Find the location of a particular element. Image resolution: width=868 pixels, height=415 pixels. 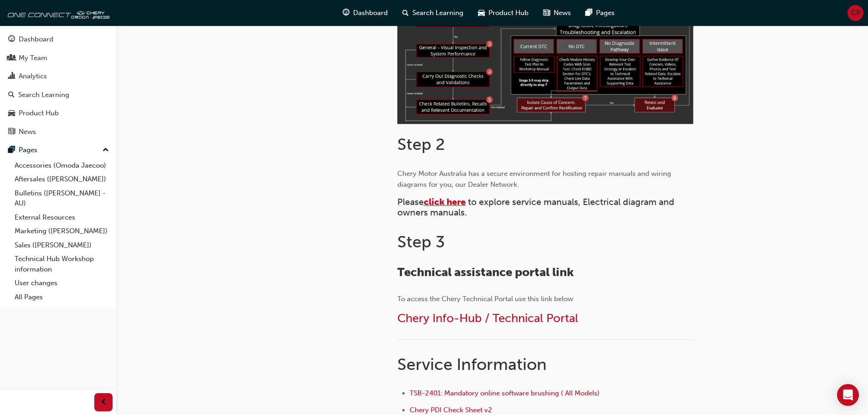

a: Search Learning is located at coordinates (58, 95).